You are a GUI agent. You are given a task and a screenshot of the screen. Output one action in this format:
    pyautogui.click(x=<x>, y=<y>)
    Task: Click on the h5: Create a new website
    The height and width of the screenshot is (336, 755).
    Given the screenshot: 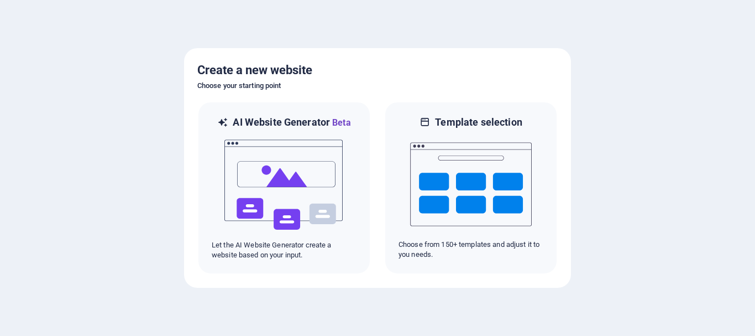 What is the action you would take?
    pyautogui.click(x=378, y=70)
    